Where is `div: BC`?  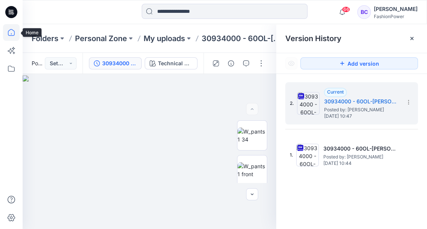
div: BC is located at coordinates (364, 12).